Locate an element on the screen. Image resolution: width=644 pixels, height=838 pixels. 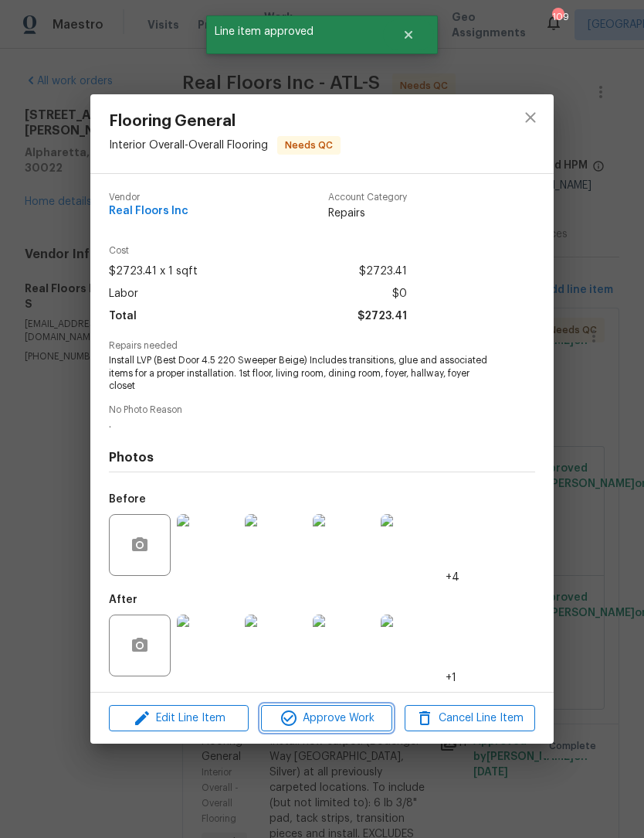
span: Needs QC is located at coordinates (309, 145).